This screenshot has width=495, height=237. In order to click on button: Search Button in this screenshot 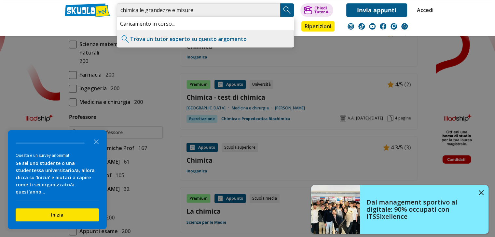, I will do `click(287, 10)`.